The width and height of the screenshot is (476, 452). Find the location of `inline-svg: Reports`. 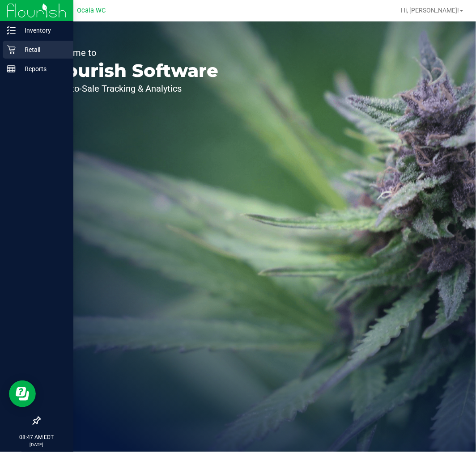

inline-svg: Reports is located at coordinates (11, 69).